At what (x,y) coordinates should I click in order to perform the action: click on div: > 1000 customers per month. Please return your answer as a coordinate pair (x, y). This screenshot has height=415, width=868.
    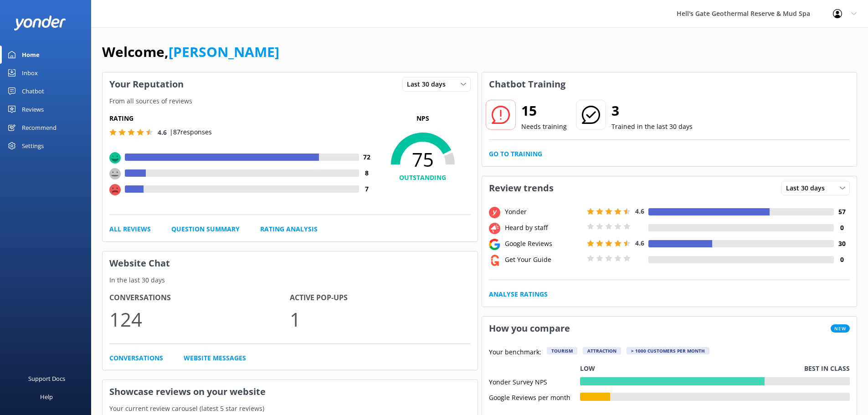
    Looking at the image, I should click on (668, 351).